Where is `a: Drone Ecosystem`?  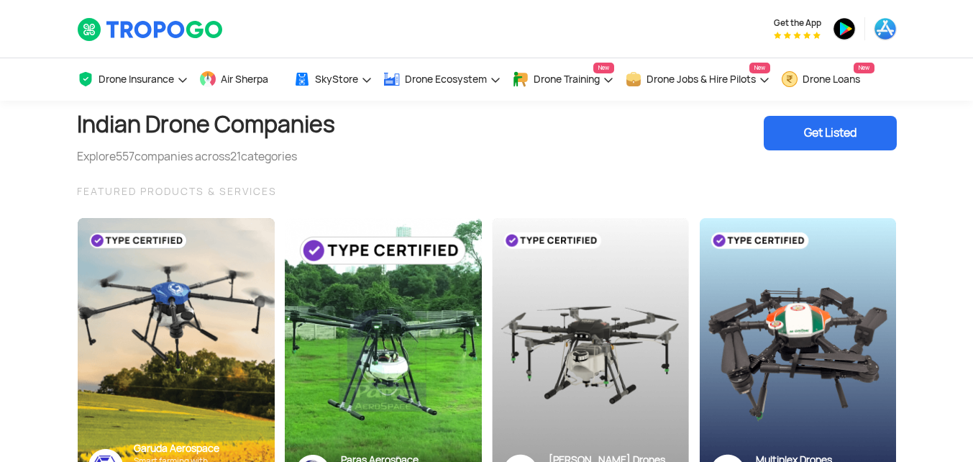
a: Drone Ecosystem is located at coordinates (442, 79).